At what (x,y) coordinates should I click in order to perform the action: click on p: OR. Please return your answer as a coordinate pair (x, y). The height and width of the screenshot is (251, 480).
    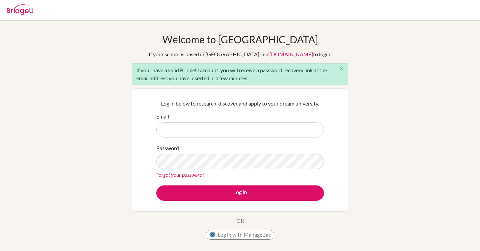
    Looking at the image, I should click on (240, 221).